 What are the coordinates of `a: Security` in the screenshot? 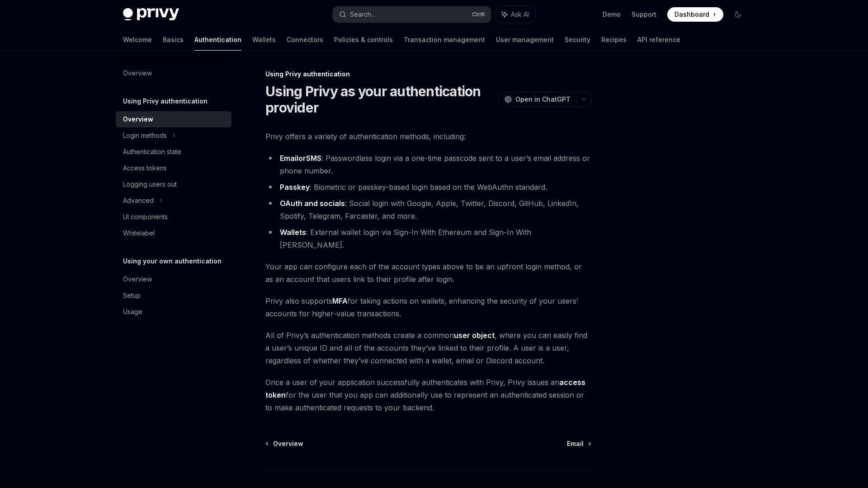 It's located at (577, 40).